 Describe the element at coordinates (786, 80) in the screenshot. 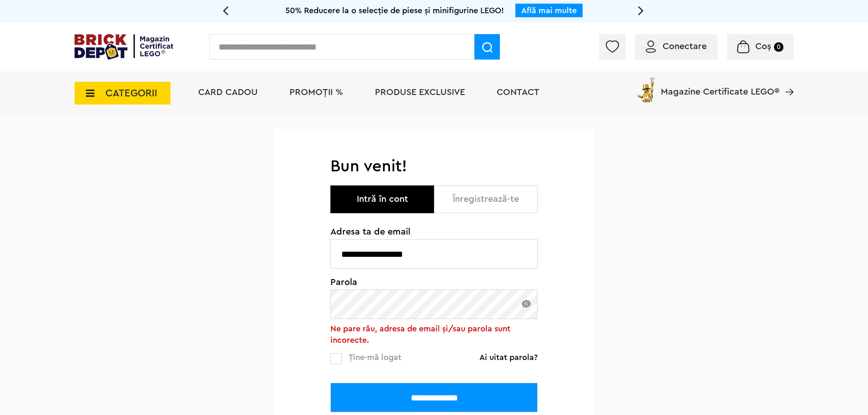

I see `a: Magazine Certificate LEGO®` at that location.